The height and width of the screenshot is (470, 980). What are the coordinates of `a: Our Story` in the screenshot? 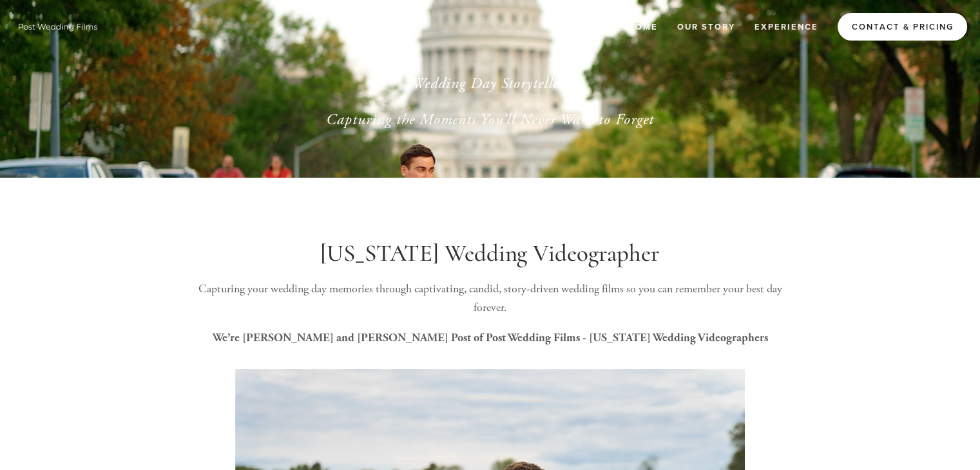 It's located at (707, 26).